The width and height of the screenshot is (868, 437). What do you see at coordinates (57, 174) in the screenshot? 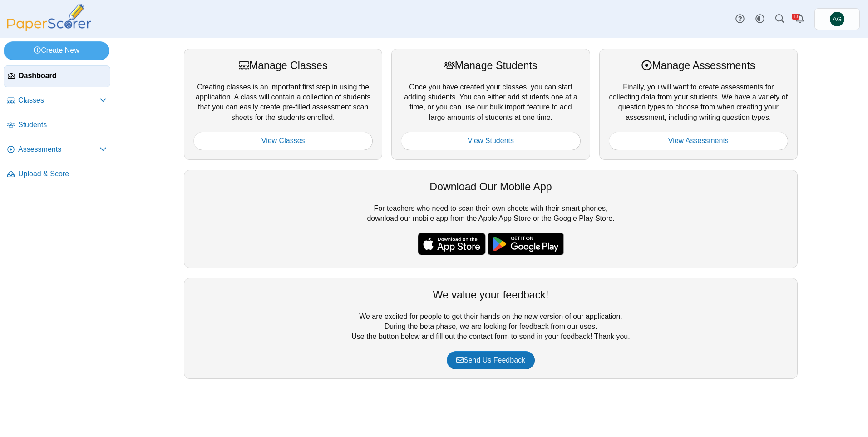
I see `a: Upload & Score` at bounding box center [57, 174].